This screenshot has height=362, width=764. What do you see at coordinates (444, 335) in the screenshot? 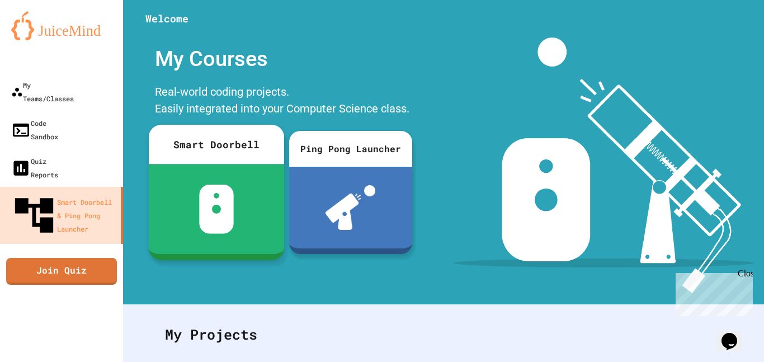
I see `div: My Projects` at bounding box center [444, 335].